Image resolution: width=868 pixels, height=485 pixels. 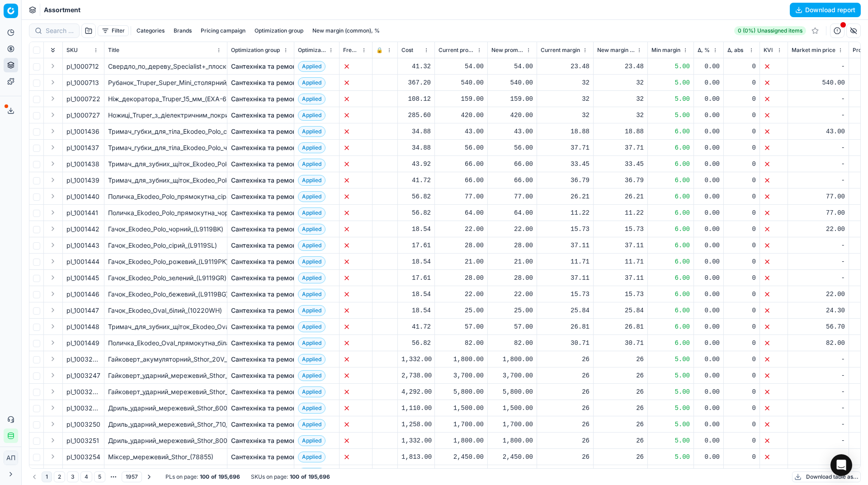 I want to click on span: KVI, so click(x=768, y=50).